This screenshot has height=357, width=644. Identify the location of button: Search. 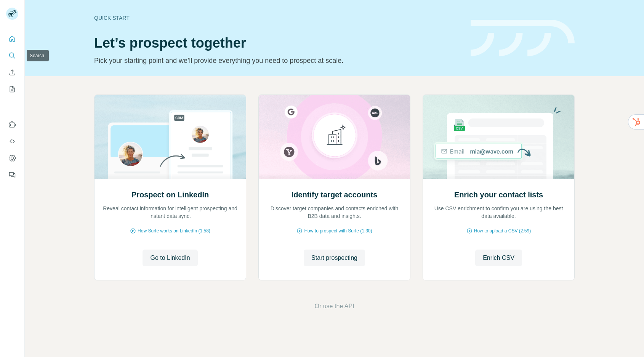
(12, 56).